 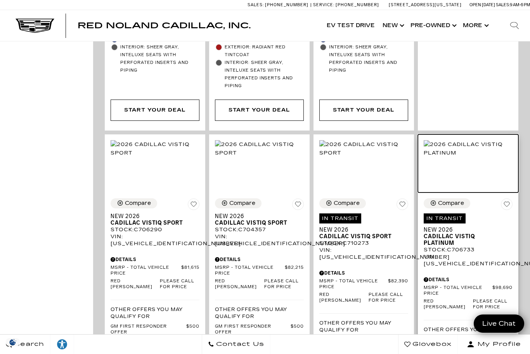 What do you see at coordinates (239, 345) in the screenshot?
I see `span: Contact Us` at bounding box center [239, 345].